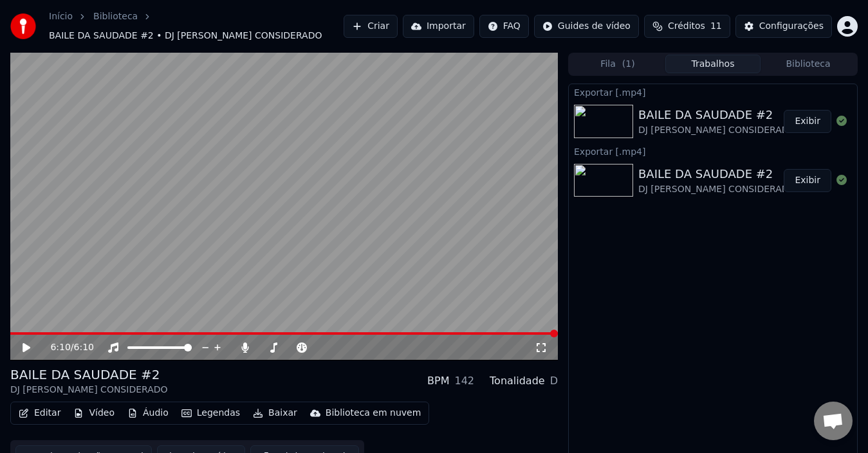  Describe the element at coordinates (275, 413) in the screenshot. I see `button: Baixar` at that location.